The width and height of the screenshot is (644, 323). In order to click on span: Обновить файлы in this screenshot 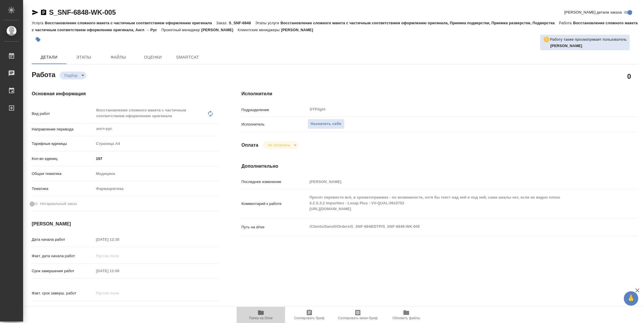, I will do `click(406, 318)`.